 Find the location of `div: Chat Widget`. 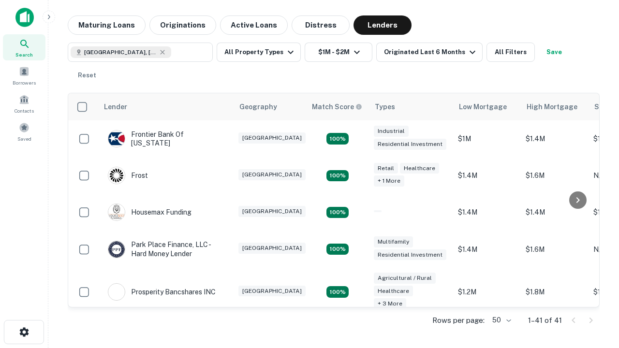

div: Chat Widget is located at coordinates (595, 294).